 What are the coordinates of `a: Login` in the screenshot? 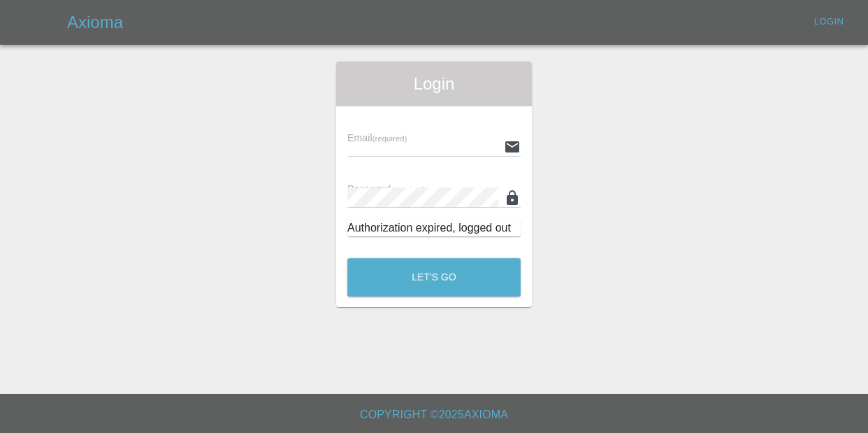 It's located at (829, 22).